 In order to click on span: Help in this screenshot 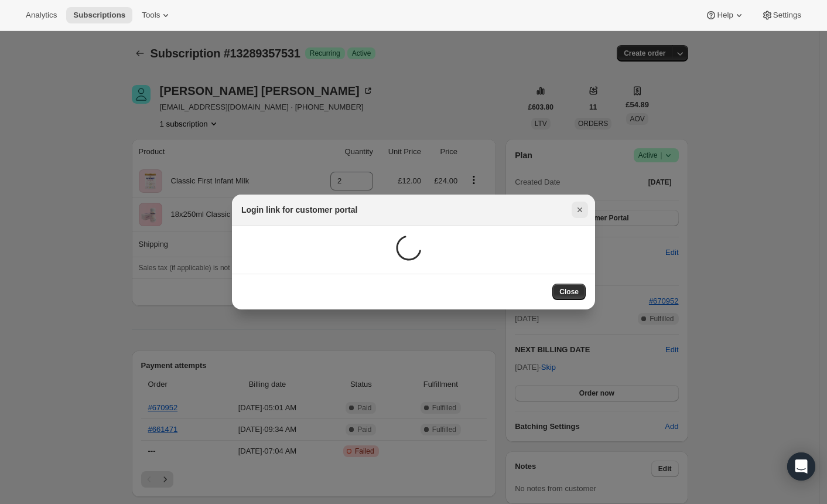, I will do `click(724, 15)`.